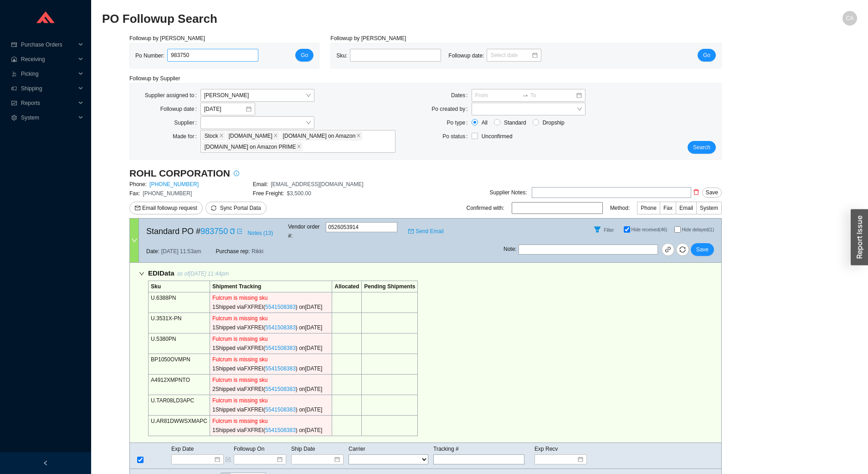 This screenshot has width=868, height=474. Describe the element at coordinates (241, 208) in the screenshot. I see `span: Sync Portal Data` at that location.